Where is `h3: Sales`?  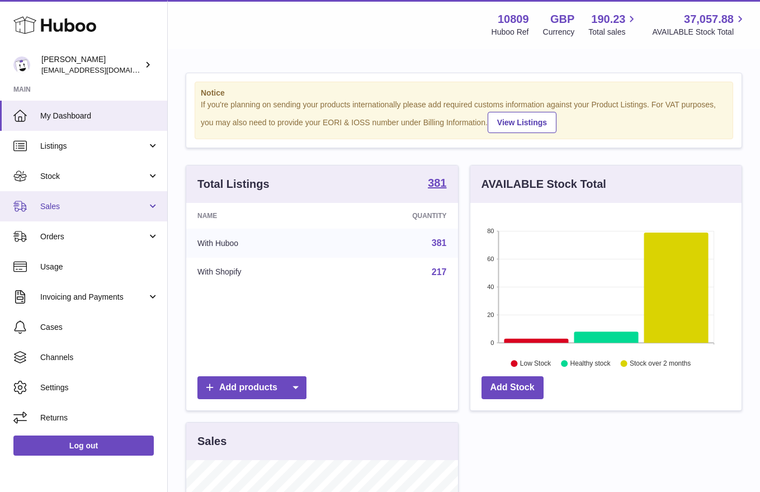 h3: Sales is located at coordinates (212, 441).